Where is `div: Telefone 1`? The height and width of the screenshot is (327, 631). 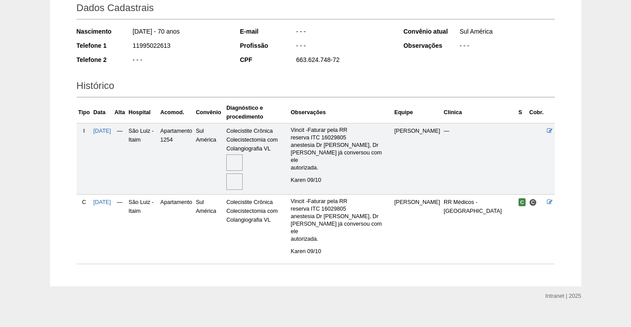
div: Telefone 1 is located at coordinates (104, 46).